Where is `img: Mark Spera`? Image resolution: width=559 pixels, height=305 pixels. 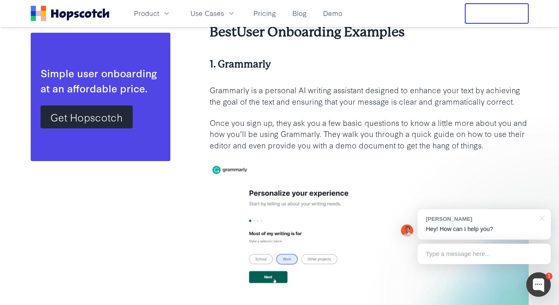 img: Mark Spera is located at coordinates (407, 231).